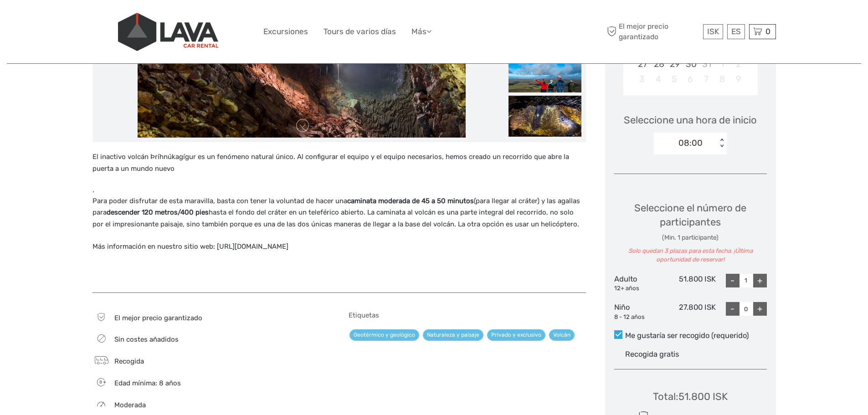 The image size is (868, 415). Describe the element at coordinates (422, 32) in the screenshot. I see `a: Más` at that location.